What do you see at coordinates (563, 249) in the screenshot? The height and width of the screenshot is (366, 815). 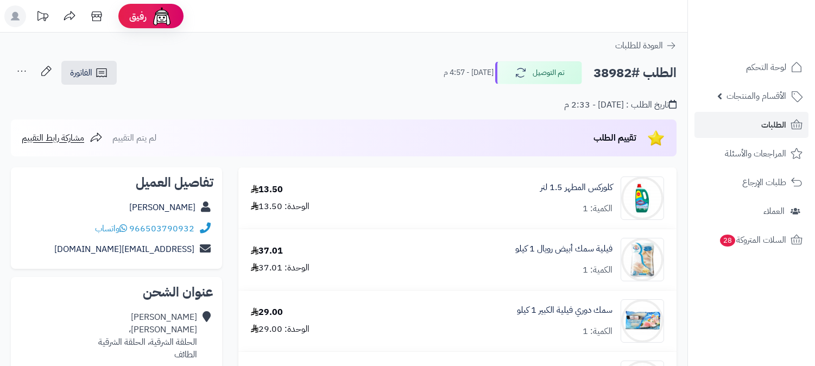 I see `a: فيلية سمك أبيض رويال 1 كيلو` at bounding box center [563, 249].